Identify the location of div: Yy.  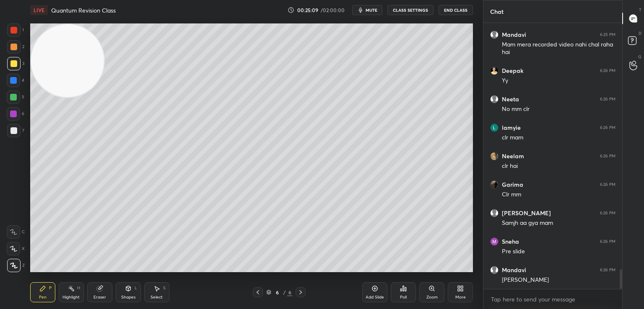
(559, 81).